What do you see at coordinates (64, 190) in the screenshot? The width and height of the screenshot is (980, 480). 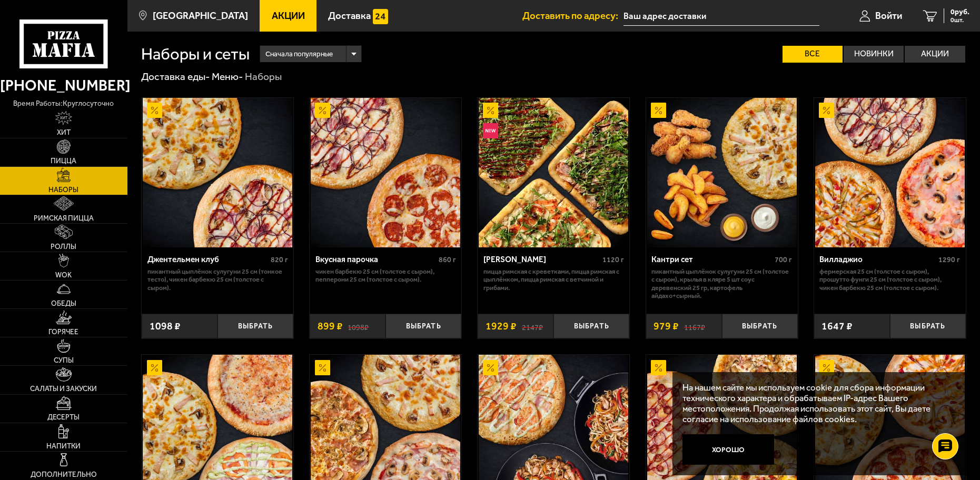 I see `span: Наборы` at bounding box center [64, 190].